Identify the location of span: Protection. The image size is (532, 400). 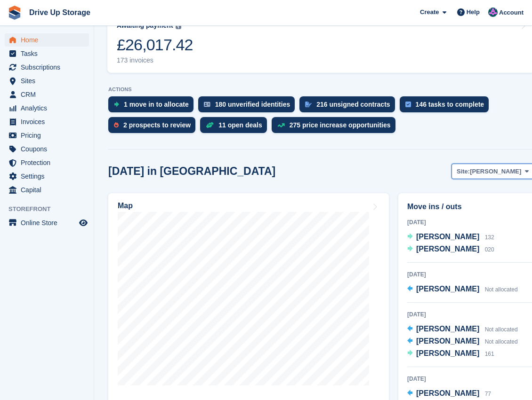
(49, 163).